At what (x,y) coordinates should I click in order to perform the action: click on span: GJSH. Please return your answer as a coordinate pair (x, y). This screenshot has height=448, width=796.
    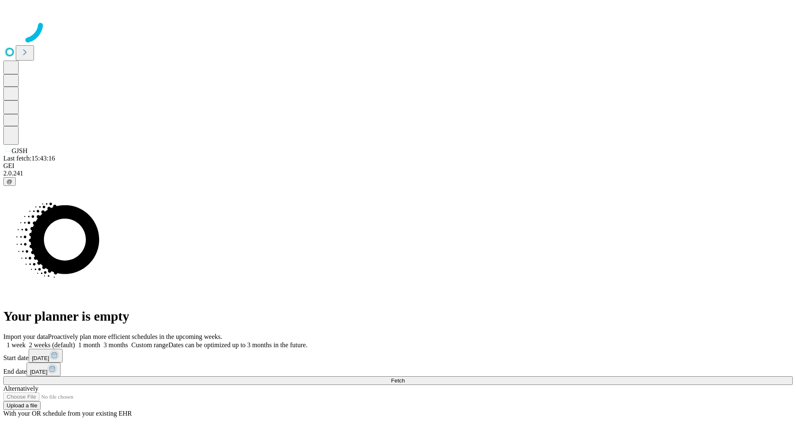
    Looking at the image, I should click on (19, 150).